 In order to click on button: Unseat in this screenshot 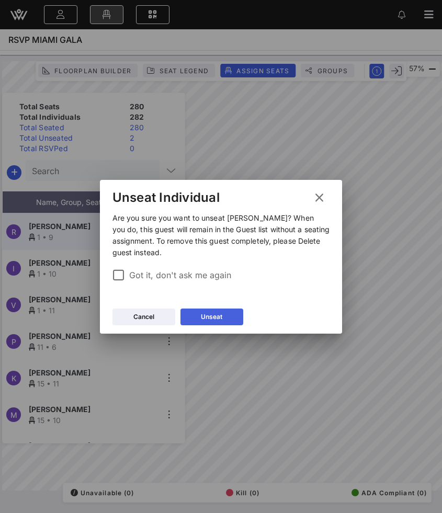, I will do `click(212, 317)`.